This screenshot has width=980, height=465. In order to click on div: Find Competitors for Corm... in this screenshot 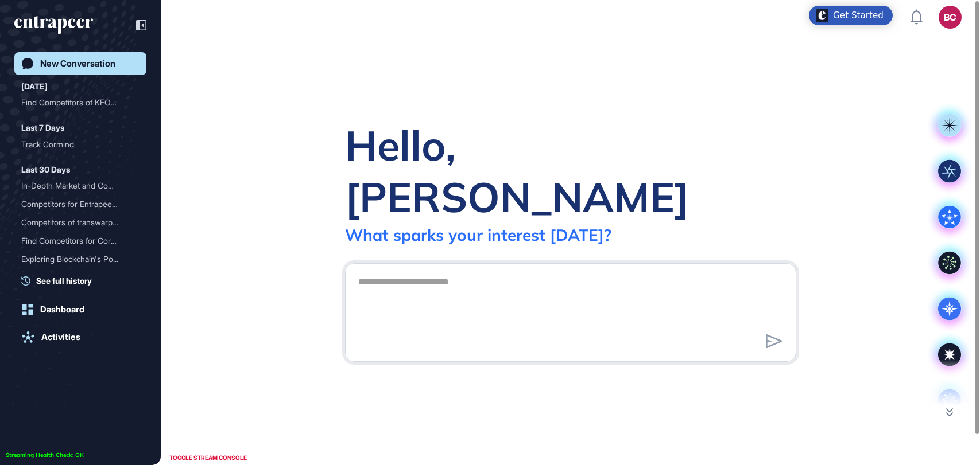, I will do `click(76, 241)`.